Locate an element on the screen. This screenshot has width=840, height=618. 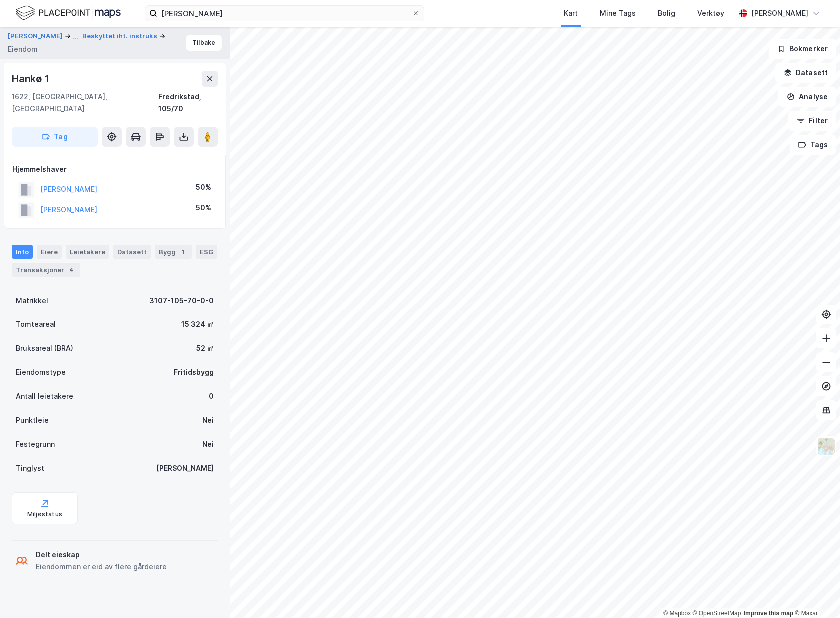
button: Tilbake is located at coordinates (203, 43).